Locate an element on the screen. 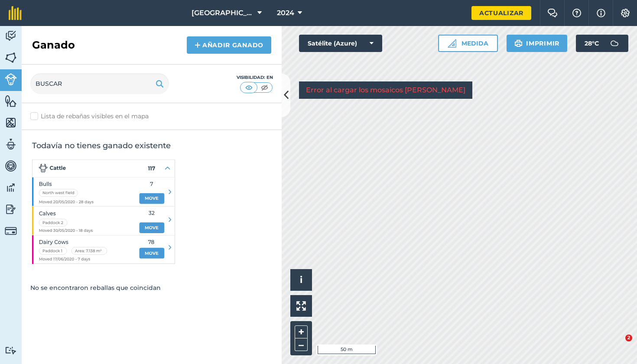 The width and height of the screenshot is (637, 364). img: Dos burbujas de diálogo superpuestas con la burbuja izquierda en primer plano is located at coordinates (553, 13).